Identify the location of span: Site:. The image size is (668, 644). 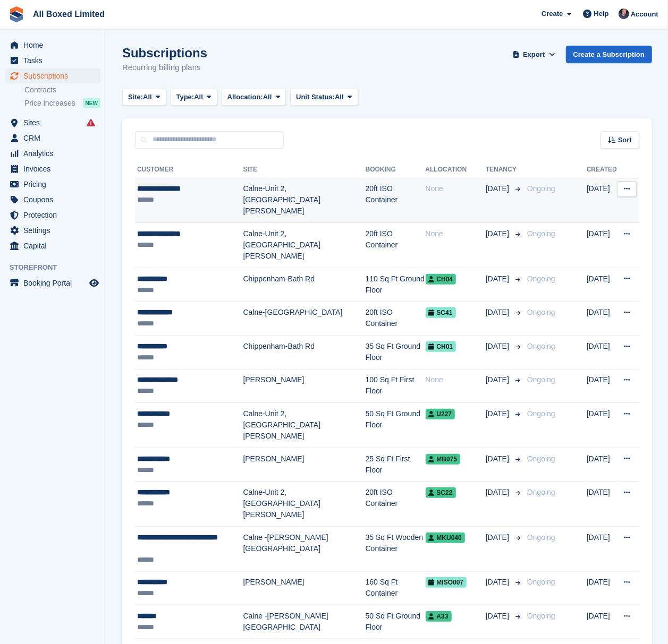
(135, 97).